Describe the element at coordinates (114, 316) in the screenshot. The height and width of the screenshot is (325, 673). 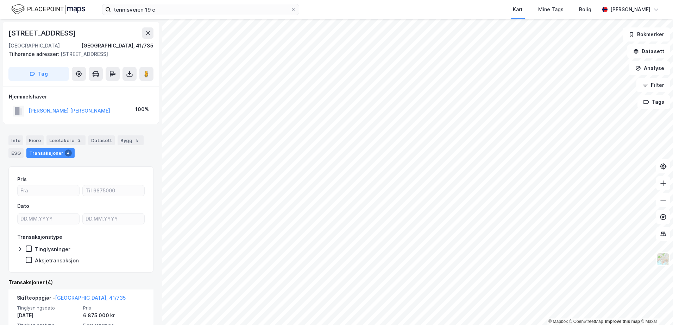
I see `div: 6 875 000 kr` at that location.